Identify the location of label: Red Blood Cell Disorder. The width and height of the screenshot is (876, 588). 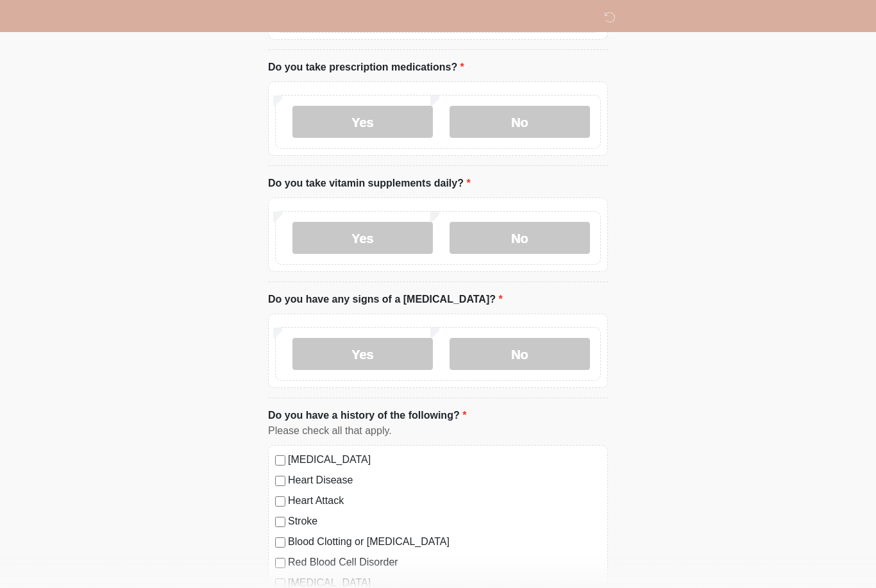
(445, 562).